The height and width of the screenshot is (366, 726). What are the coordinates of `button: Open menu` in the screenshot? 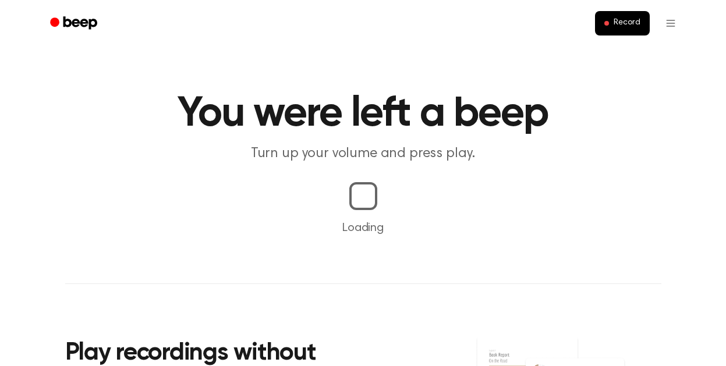 It's located at (671, 23).